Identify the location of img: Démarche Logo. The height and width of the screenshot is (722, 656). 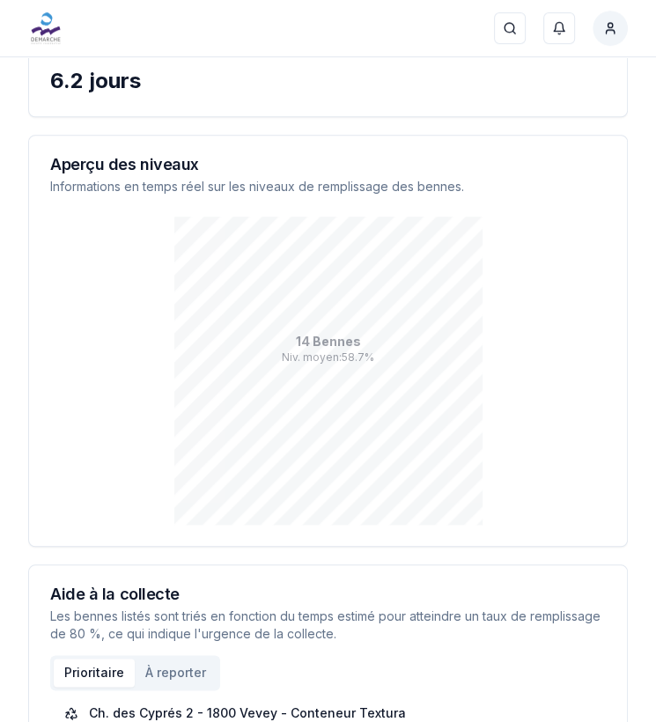
(46, 28).